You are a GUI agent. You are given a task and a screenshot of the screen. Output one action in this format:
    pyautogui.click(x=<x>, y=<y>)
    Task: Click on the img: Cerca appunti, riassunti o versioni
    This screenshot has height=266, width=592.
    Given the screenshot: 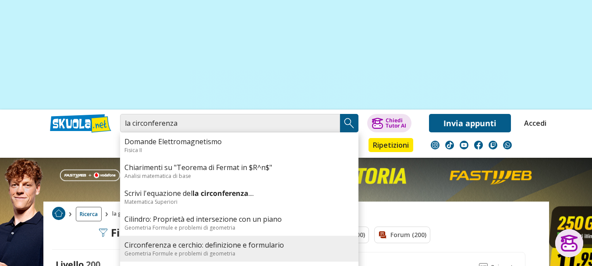 What is the action you would take?
    pyautogui.click(x=349, y=123)
    